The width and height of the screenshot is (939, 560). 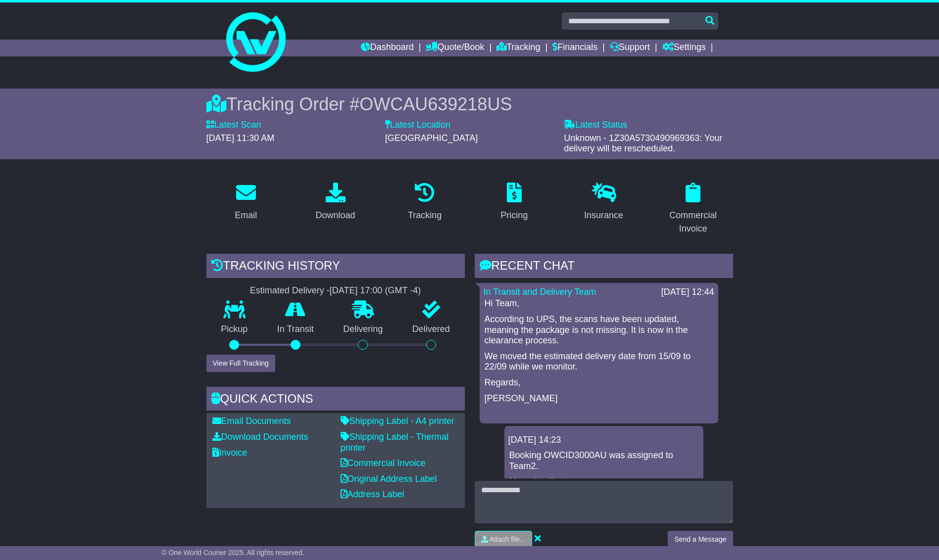 What do you see at coordinates (604, 461) in the screenshot?
I see `p: Booking OWCID3000AU was assigned to Team2.` at bounding box center [604, 461].